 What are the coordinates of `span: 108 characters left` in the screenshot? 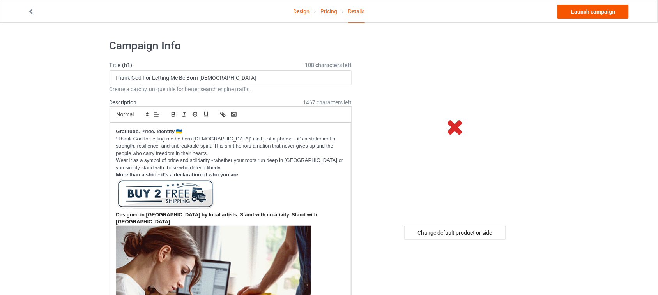 It's located at (328, 65).